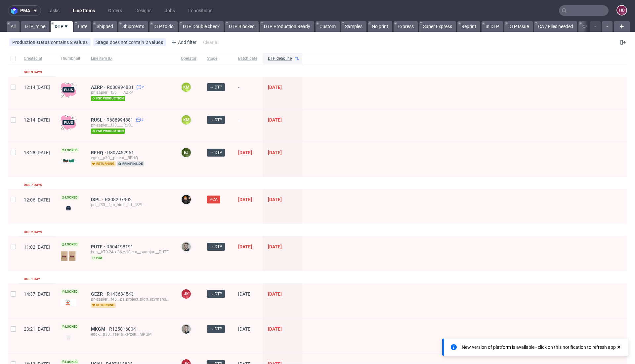  What do you see at coordinates (186, 153) in the screenshot?
I see `figcaption: EJ` at bounding box center [186, 153].